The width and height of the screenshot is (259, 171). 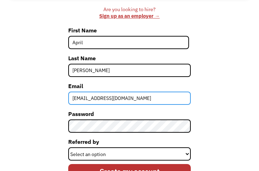 I want to click on label: First Name, so click(x=129, y=30).